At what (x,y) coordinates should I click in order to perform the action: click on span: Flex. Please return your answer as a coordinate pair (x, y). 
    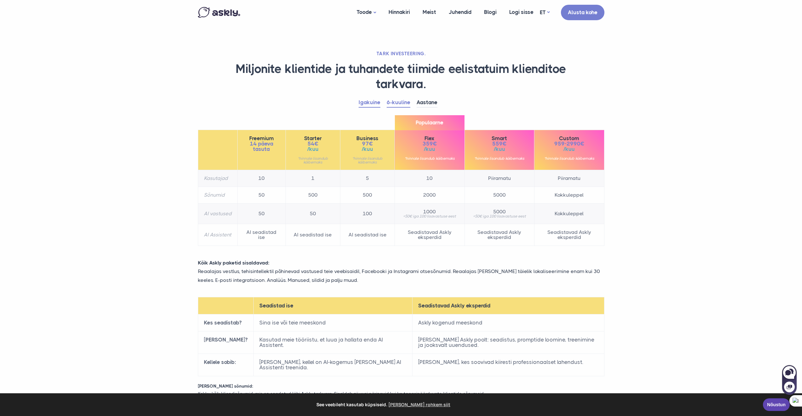
    Looking at the image, I should click on (430, 138).